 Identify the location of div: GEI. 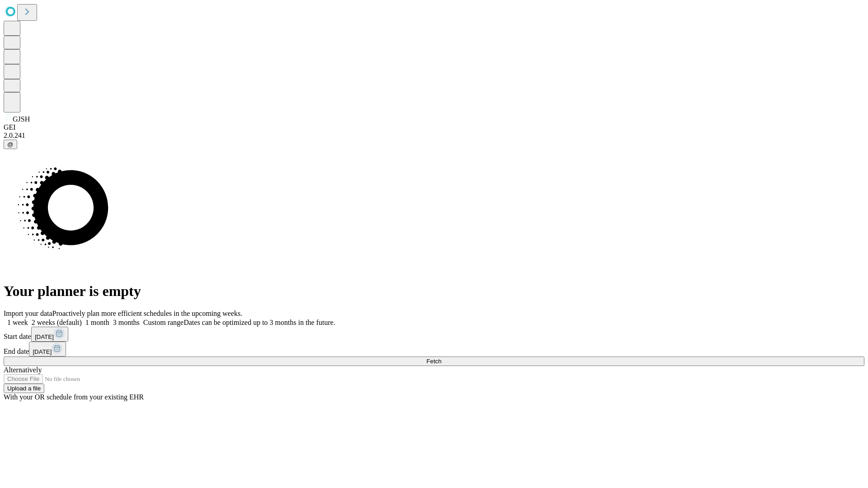
(434, 128).